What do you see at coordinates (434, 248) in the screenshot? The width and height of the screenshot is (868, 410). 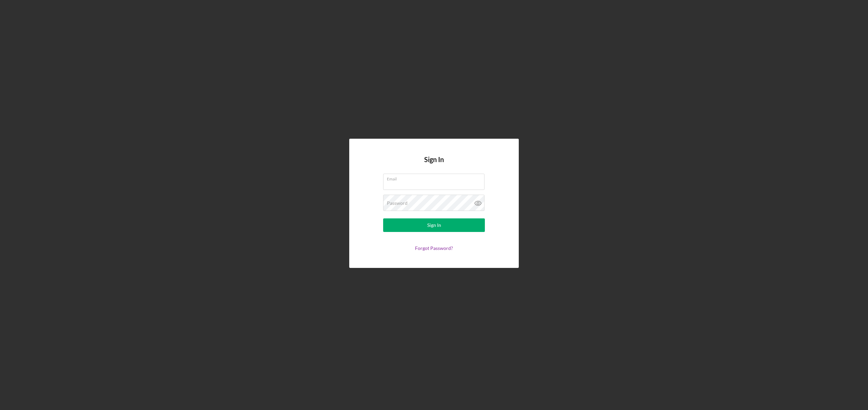 I see `a: Forgot Password?` at bounding box center [434, 248].